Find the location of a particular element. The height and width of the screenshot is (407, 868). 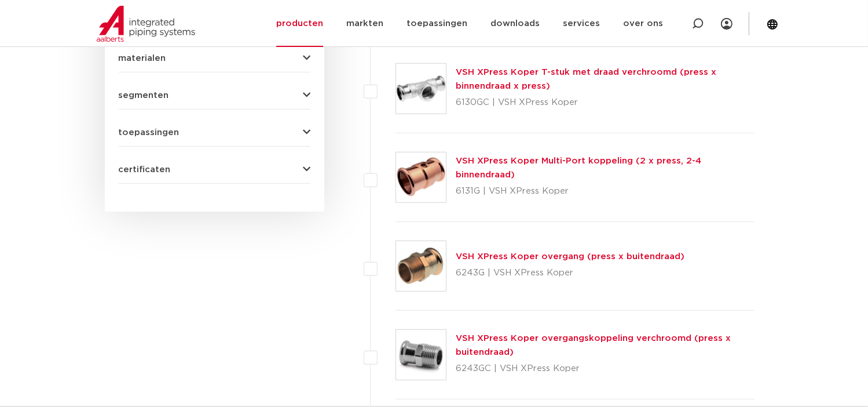

img: Thumbnail for VSH XPress Koper overgang (press x buitendraad) is located at coordinates (421, 266).